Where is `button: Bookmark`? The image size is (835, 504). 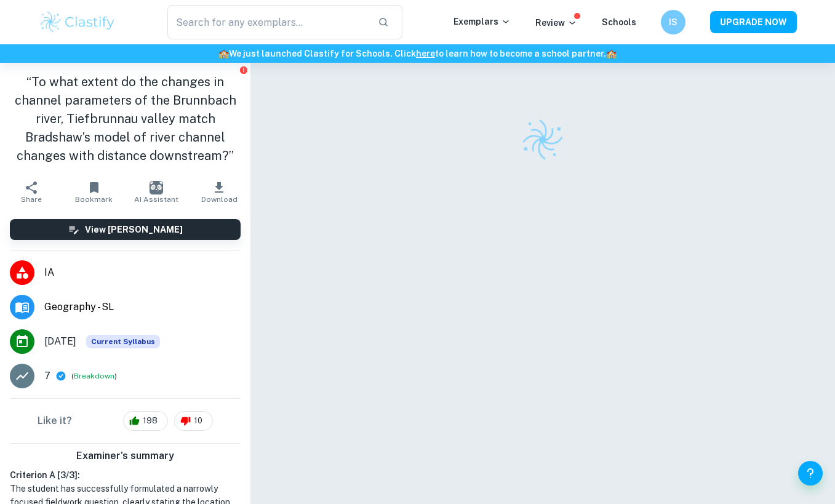 button: Bookmark is located at coordinates (94, 192).